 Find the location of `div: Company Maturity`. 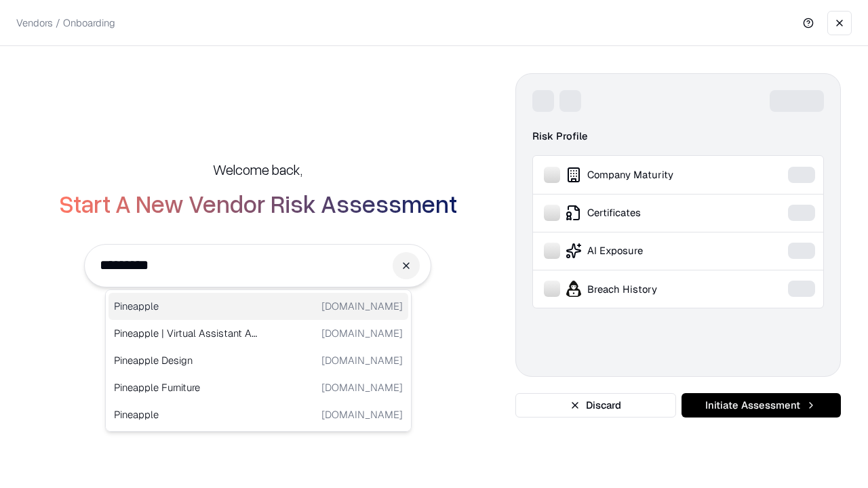

div: Company Maturity is located at coordinates (646, 175).